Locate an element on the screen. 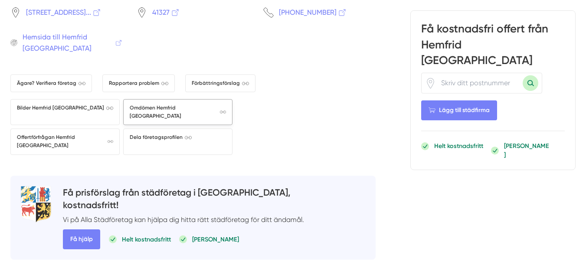 The height and width of the screenshot is (267, 586). a: Ägare? Verifiera företag is located at coordinates (51, 83).